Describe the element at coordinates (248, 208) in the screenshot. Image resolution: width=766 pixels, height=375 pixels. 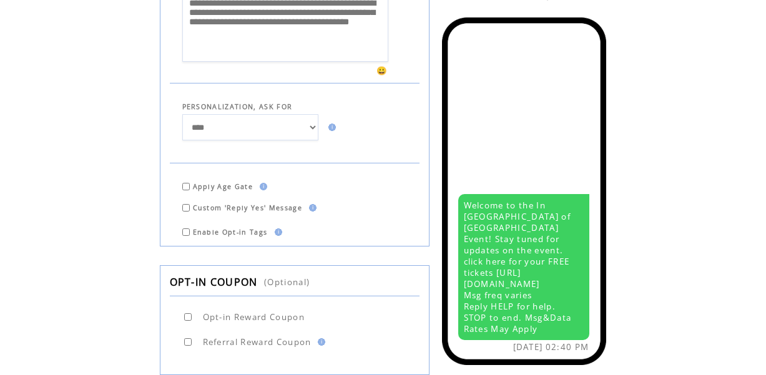
I see `span: Custom 'Reply Yes' Message` at that location.